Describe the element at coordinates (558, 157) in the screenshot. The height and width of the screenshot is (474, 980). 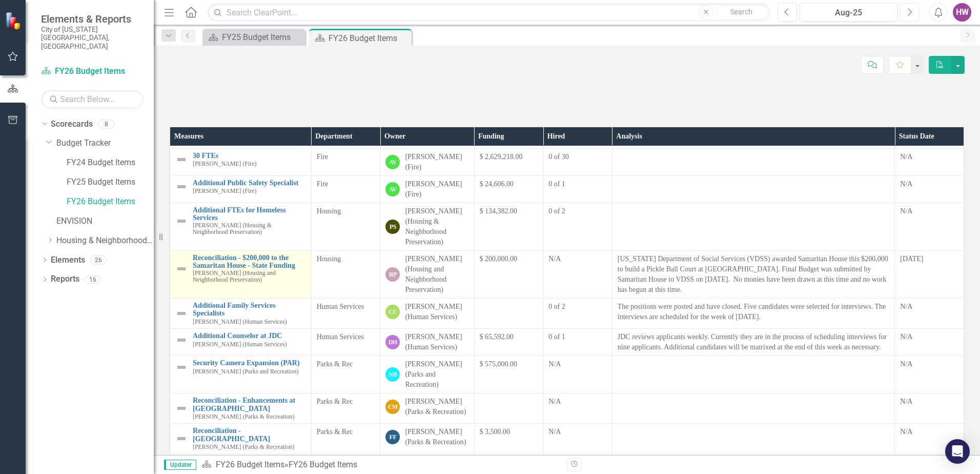
I see `span: 0 of 30` at that location.